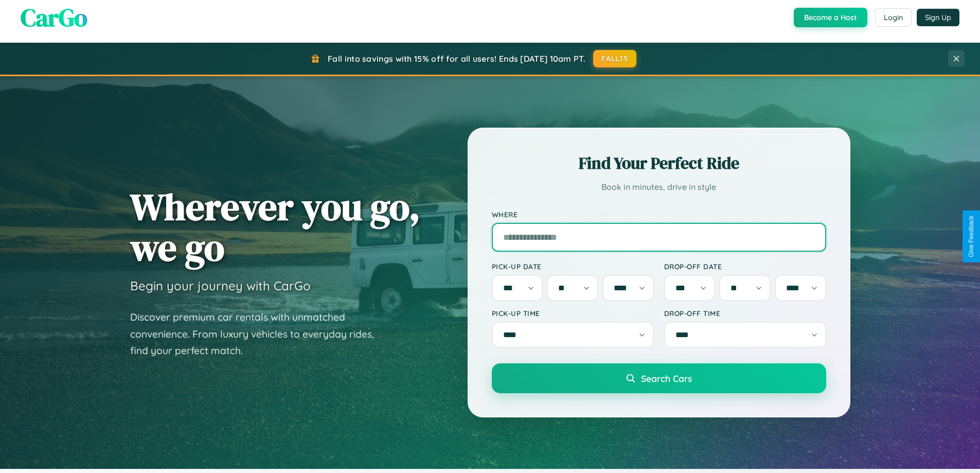 The image size is (980, 473). I want to click on button: Become a Host, so click(830, 18).